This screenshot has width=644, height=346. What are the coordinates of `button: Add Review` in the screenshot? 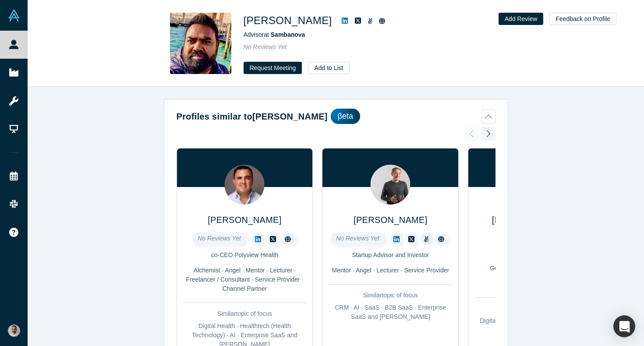 It's located at (521, 19).